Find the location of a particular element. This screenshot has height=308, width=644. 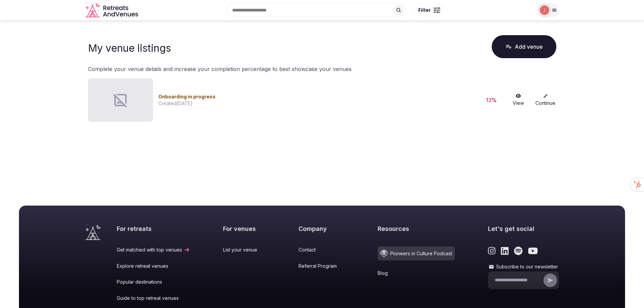

button: Add venue is located at coordinates (524, 47).